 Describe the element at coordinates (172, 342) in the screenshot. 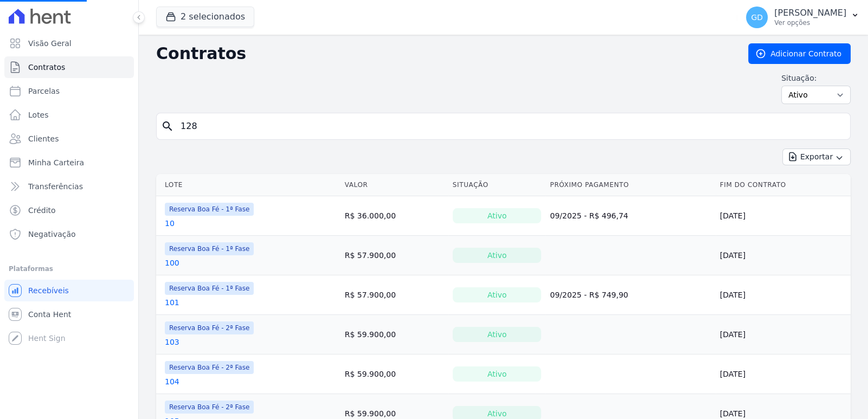

I see `a: 103` at that location.